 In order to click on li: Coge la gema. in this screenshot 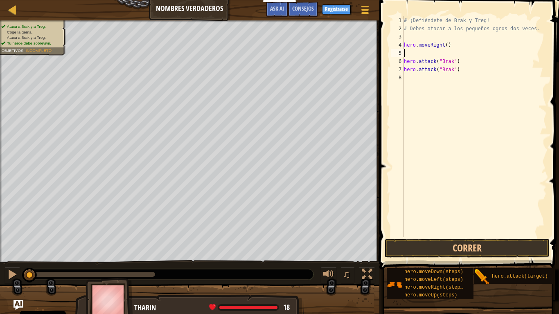, I will do `click(31, 32)`.